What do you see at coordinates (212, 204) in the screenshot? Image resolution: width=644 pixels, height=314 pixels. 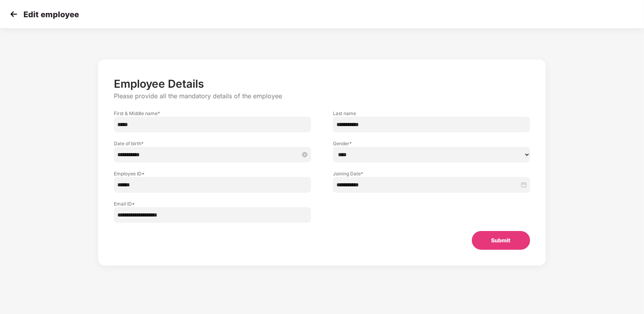 I see `label: Email ID` at bounding box center [212, 204].